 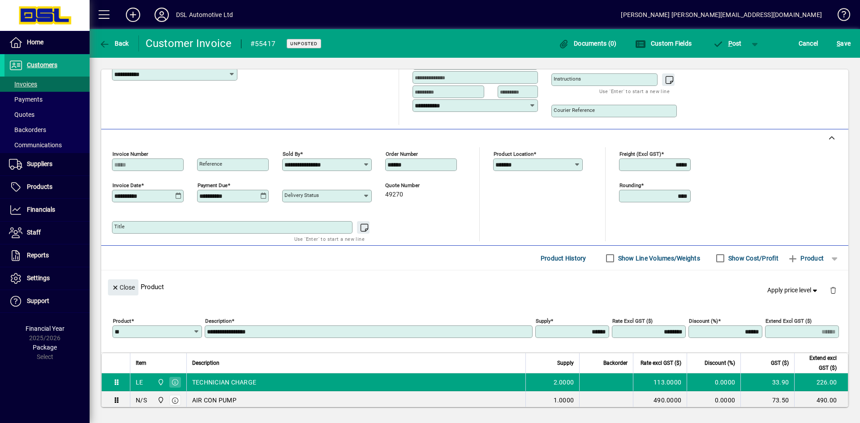 What do you see at coordinates (752, 258) in the screenshot?
I see `label: Show Cost/Profit` at bounding box center [752, 258].